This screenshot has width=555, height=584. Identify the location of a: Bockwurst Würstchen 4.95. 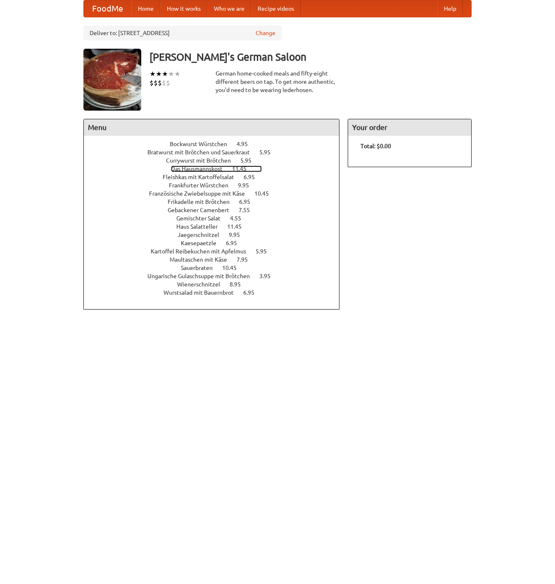
(216, 144).